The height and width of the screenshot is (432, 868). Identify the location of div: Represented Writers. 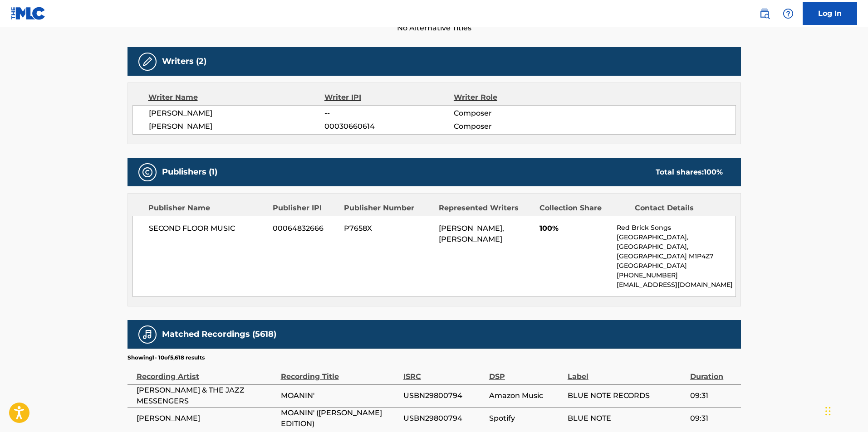
(485, 208).